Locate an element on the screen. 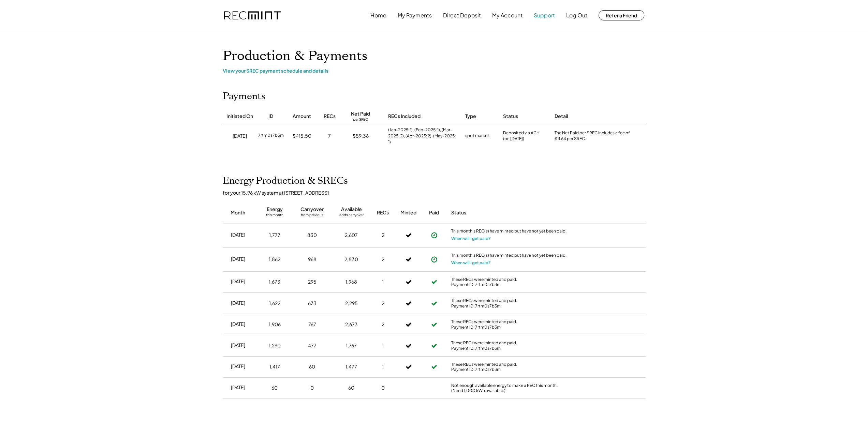 This screenshot has width=868, height=436. button: My Payments is located at coordinates (414, 15).